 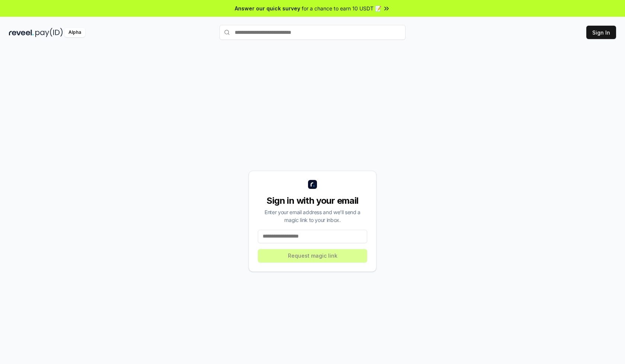 I want to click on div: Sign in with your email, so click(x=312, y=201).